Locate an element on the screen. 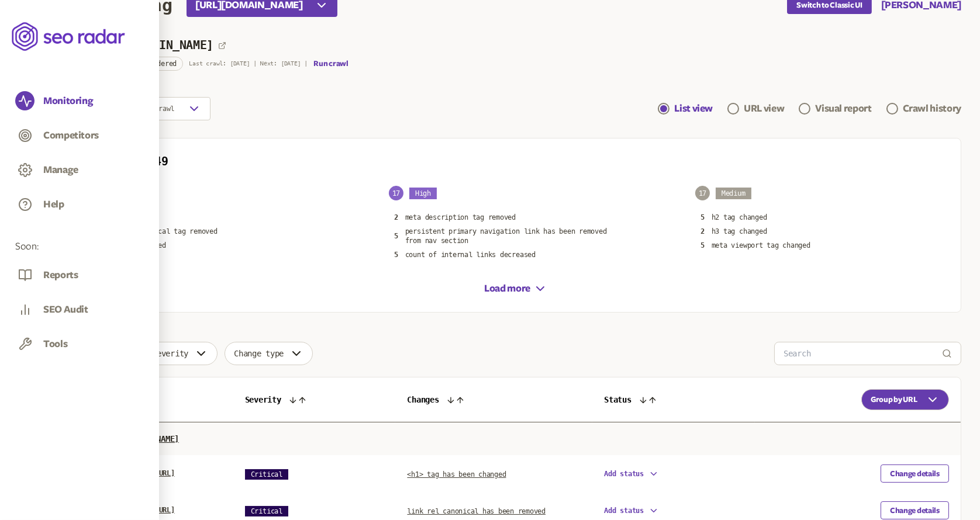 This screenshot has width=980, height=520. p: h3 tag changed is located at coordinates (740, 232).